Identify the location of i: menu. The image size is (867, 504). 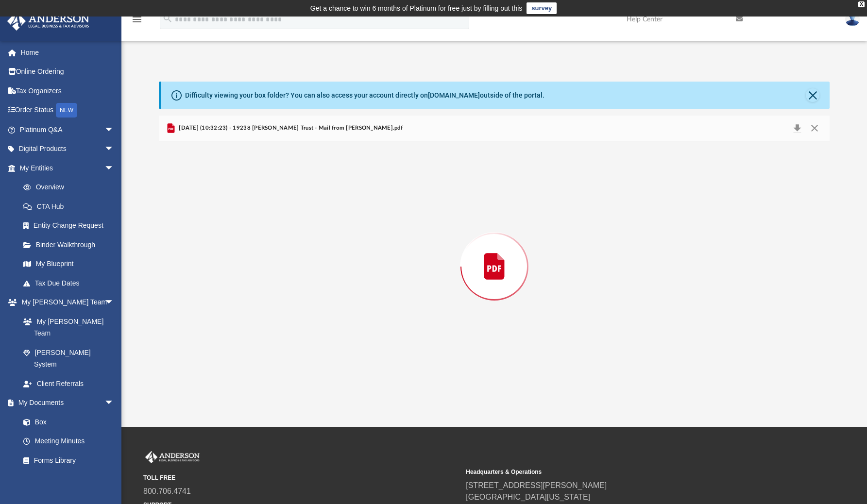
(137, 19).